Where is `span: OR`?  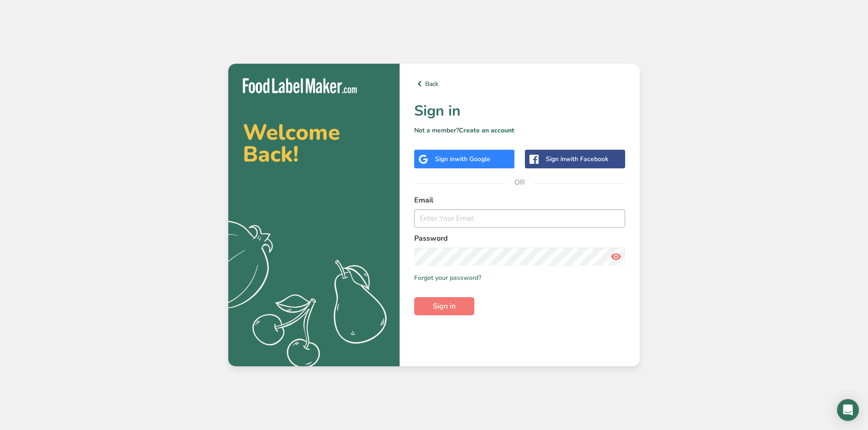 span: OR is located at coordinates (520, 183).